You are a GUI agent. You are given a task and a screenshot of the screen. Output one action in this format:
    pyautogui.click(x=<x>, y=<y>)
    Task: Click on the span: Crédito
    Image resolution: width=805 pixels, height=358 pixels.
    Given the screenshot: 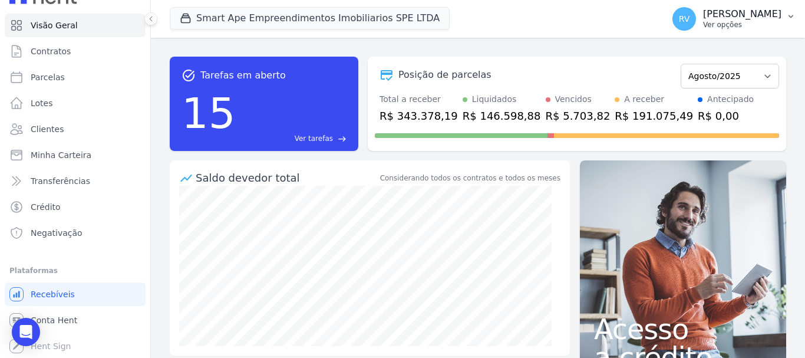 What is the action you would take?
    pyautogui.click(x=45, y=207)
    